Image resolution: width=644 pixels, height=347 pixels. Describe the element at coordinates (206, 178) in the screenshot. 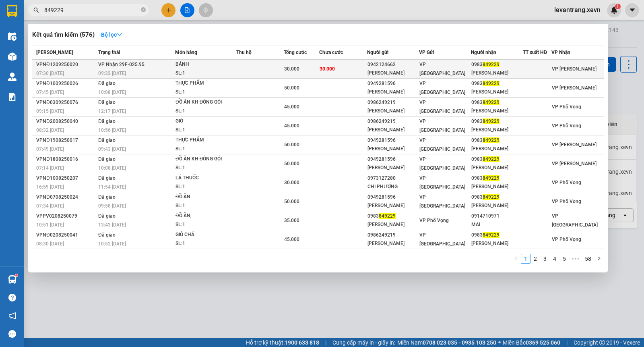

I see `div: LÁ THUỐC` at that location.